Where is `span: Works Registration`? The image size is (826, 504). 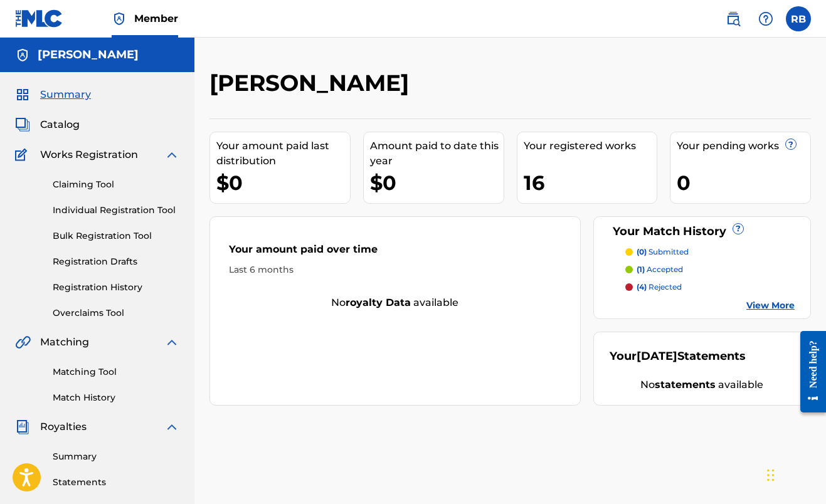
span: Works Registration is located at coordinates (89, 155).